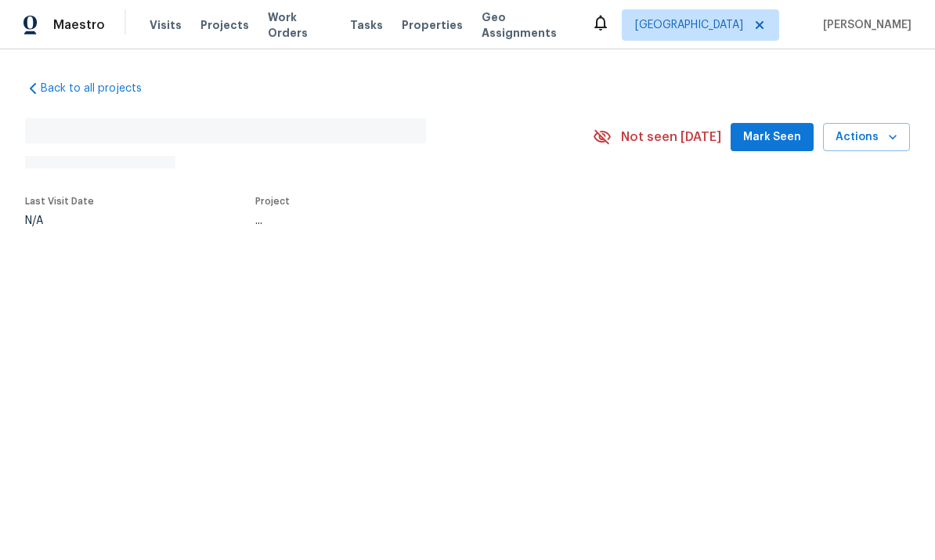  I want to click on span: Project, so click(273, 201).